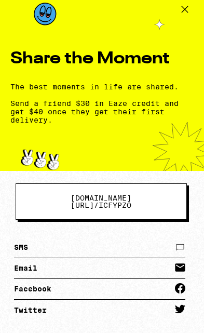 Image resolution: width=204 pixels, height=333 pixels. Describe the element at coordinates (100, 269) in the screenshot. I see `a: Email` at that location.